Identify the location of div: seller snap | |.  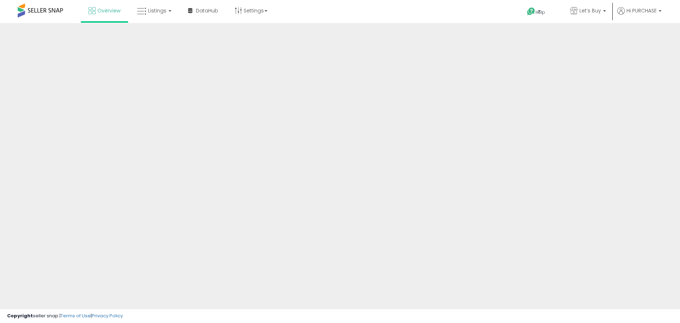
(65, 316).